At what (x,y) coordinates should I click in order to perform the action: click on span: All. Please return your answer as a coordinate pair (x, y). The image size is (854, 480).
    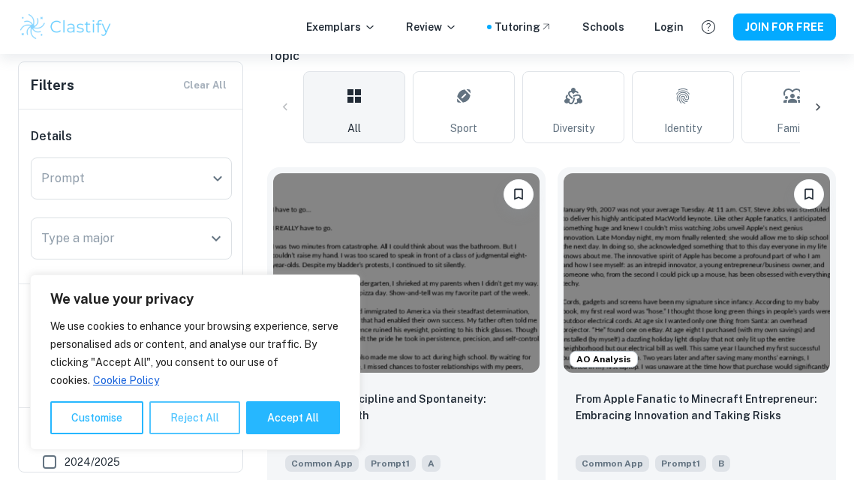
    Looking at the image, I should click on (354, 128).